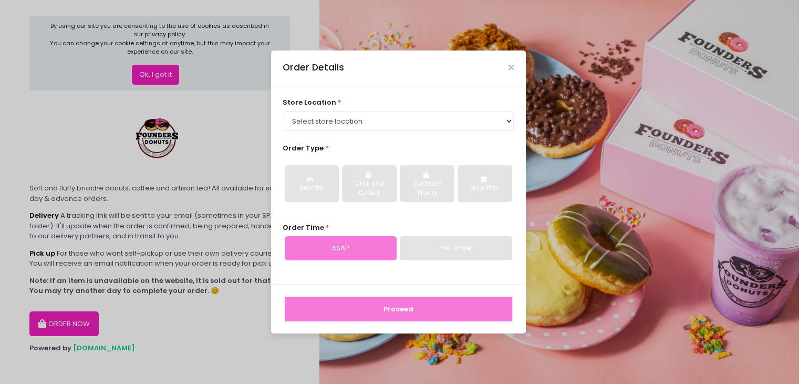 This screenshot has width=799, height=384. What do you see at coordinates (303, 148) in the screenshot?
I see `span: Order Type` at bounding box center [303, 148].